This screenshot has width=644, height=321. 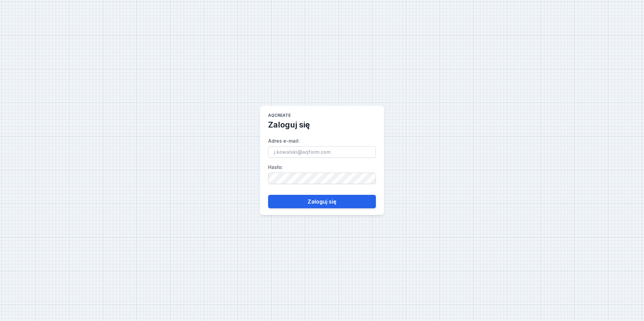 What do you see at coordinates (279, 116) in the screenshot?
I see `h1: AQcreate` at bounding box center [279, 116].